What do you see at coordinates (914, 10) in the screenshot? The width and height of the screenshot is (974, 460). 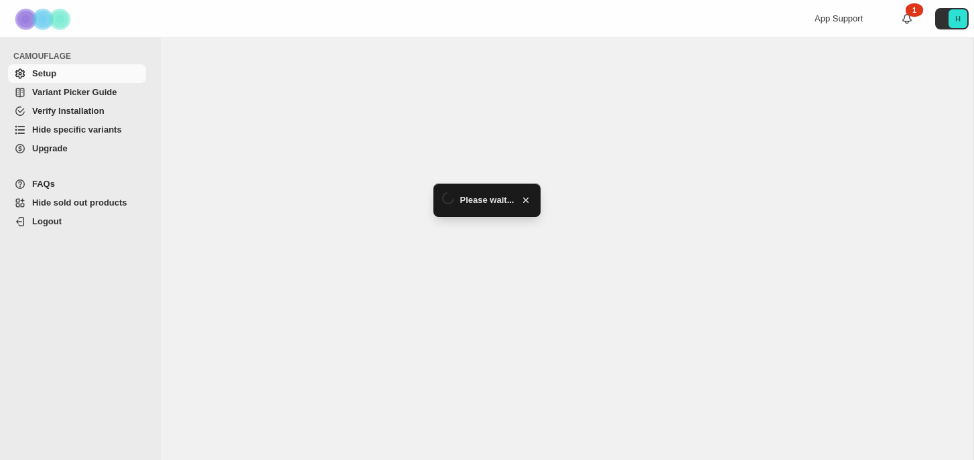 I see `div: 1` at bounding box center [914, 10].